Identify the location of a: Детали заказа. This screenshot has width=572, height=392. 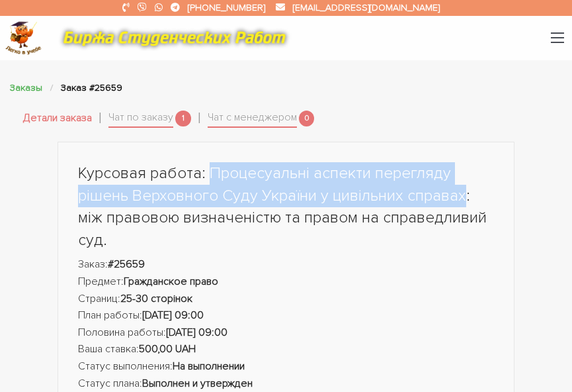
(58, 118).